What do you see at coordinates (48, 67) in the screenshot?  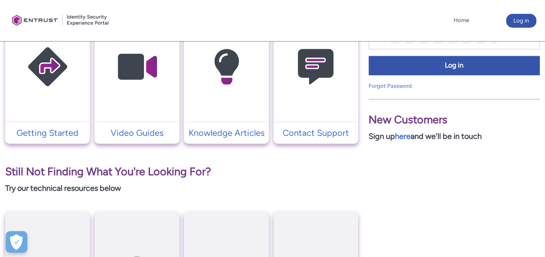 I see `img: Getting Started` at bounding box center [48, 67].